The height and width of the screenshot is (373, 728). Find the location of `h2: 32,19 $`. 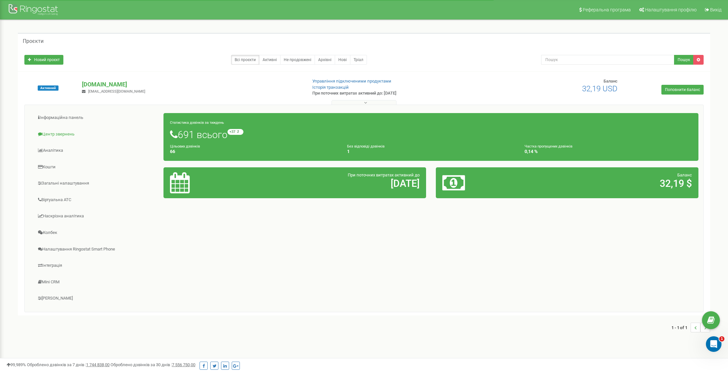

h2: 32,19 $ is located at coordinates (610, 183).